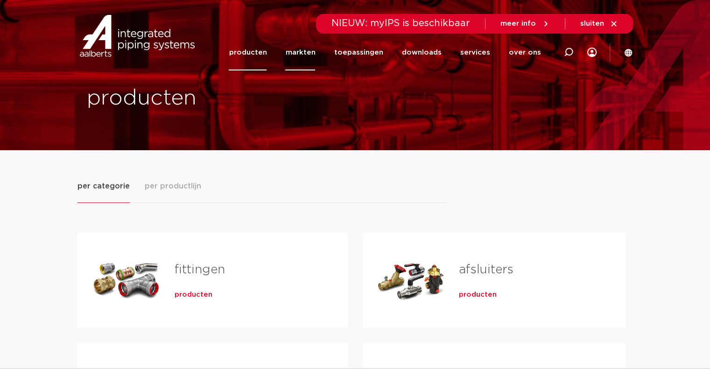 Image resolution: width=710 pixels, height=369 pixels. I want to click on a: markten, so click(300, 52).